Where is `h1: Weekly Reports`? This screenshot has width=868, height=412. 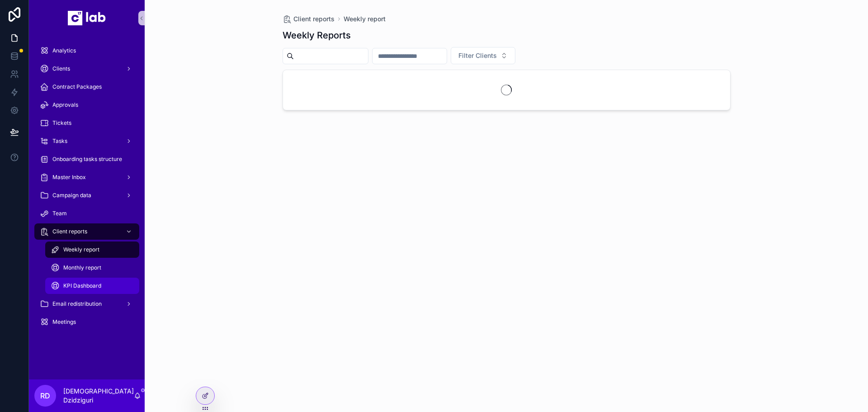 h1: Weekly Reports is located at coordinates (316, 35).